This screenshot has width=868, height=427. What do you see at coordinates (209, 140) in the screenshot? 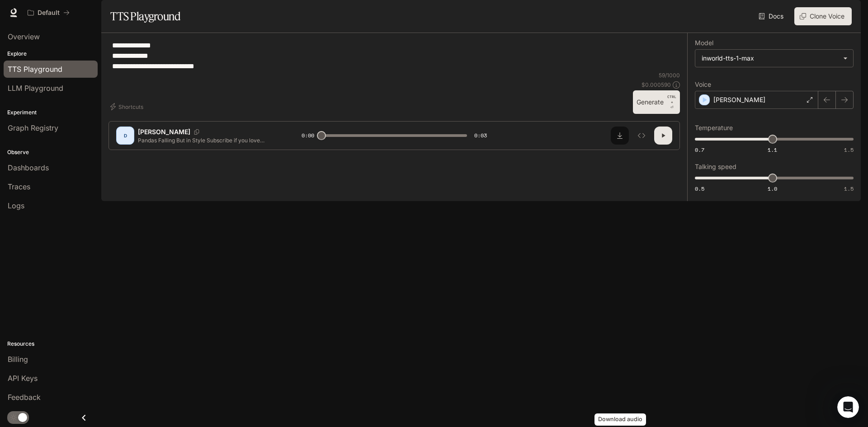
I see `p: Pandas Falling But in Style Subscribe if you love animals` at bounding box center [209, 140].